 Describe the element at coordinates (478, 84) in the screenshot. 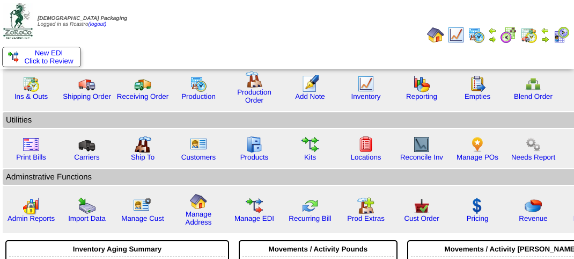

I see `img: workorder.gif` at that location.